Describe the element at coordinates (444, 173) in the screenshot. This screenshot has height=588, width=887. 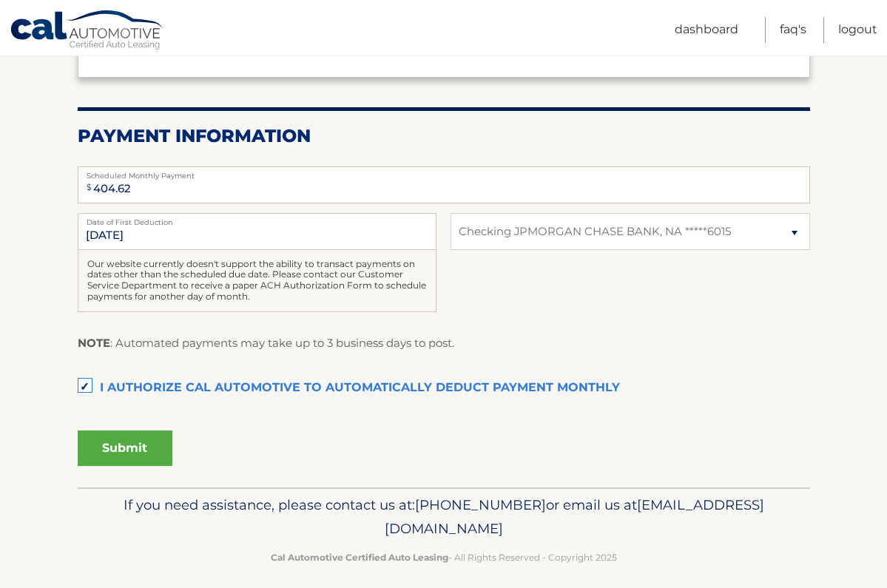
I see `label: Scheduled Monthly Payment` at that location.